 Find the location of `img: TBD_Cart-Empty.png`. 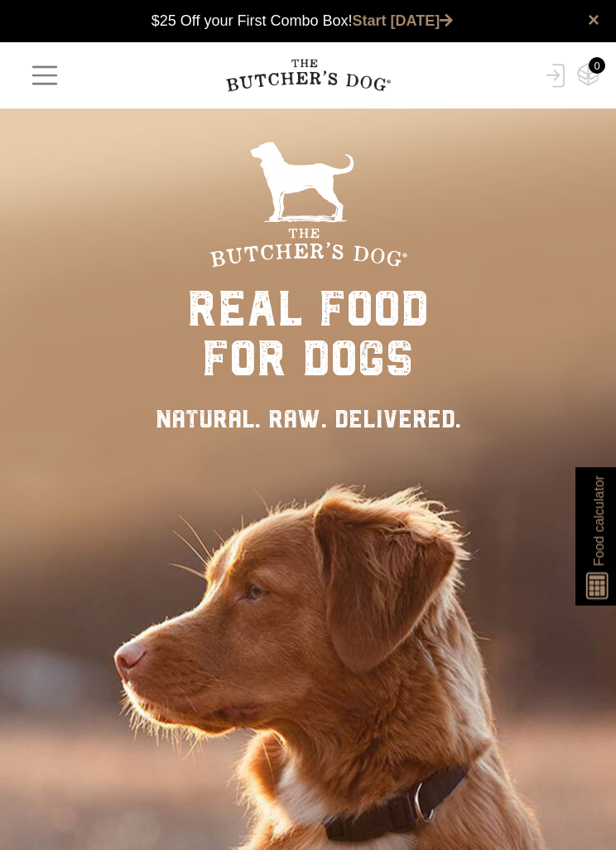

img: TBD_Cart-Empty.png is located at coordinates (588, 74).